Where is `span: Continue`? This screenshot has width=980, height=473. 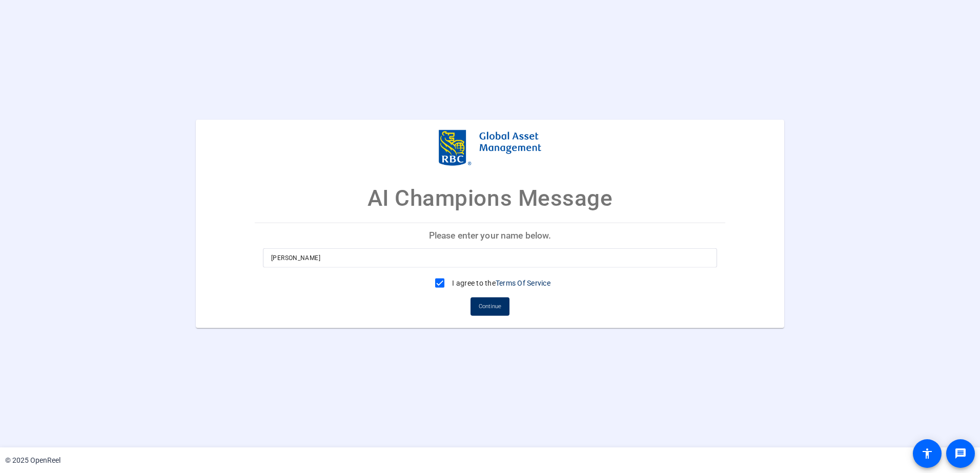
span: Continue is located at coordinates (490, 306).